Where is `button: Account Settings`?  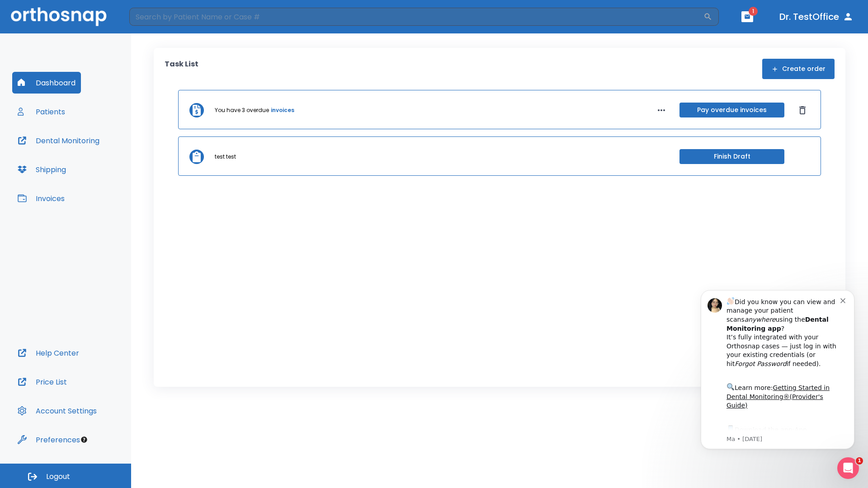 button: Account Settings is located at coordinates (57, 411).